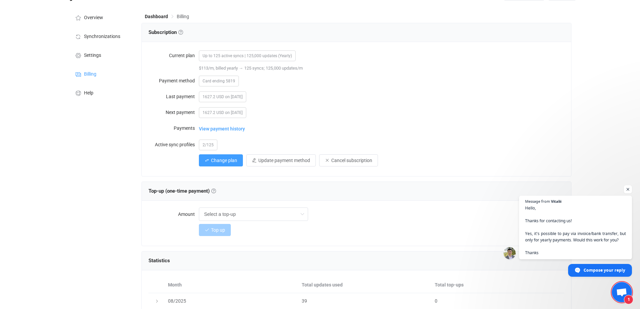 This screenshot has height=309, width=640. What do you see at coordinates (89, 93) in the screenshot?
I see `span: Help` at bounding box center [89, 93].